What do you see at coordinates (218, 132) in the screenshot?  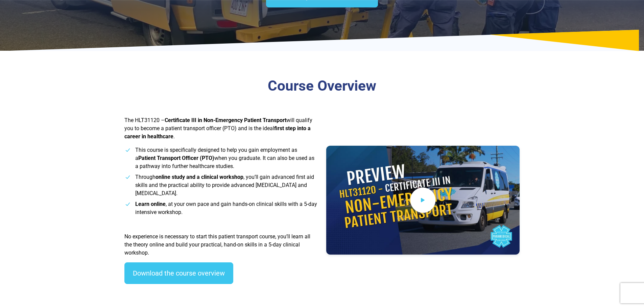 I see `strong: first step into a career in healthcare` at bounding box center [218, 132].